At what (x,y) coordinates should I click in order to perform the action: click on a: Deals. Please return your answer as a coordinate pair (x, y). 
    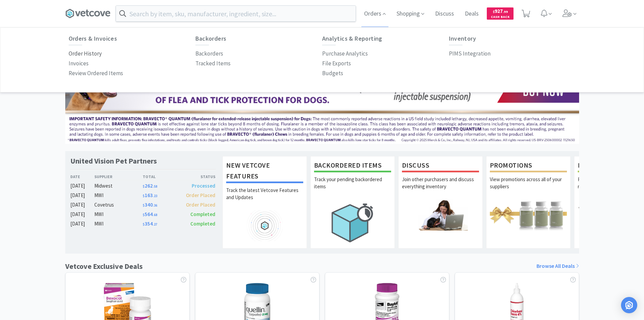
    Looking at the image, I should click on (472, 14).